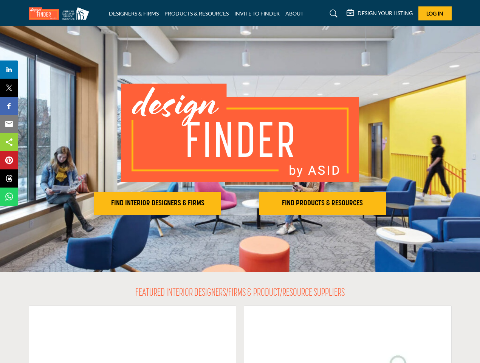 The width and height of the screenshot is (480, 363). What do you see at coordinates (379, 14) in the screenshot?
I see `div: DESIGN YOUR LISTING` at bounding box center [379, 14].